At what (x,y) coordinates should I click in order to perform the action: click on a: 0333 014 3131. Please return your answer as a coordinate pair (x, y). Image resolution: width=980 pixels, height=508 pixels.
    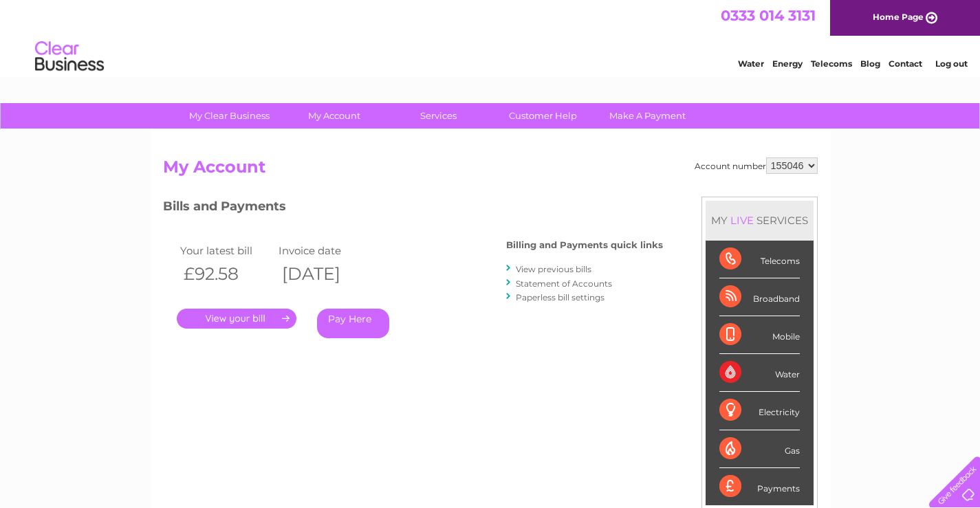
    Looking at the image, I should click on (768, 15).